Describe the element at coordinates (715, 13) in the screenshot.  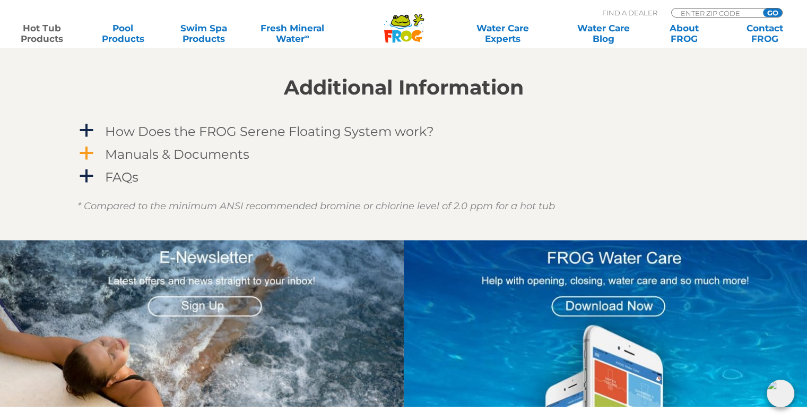
I see `input: Zip Code Form` at that location.